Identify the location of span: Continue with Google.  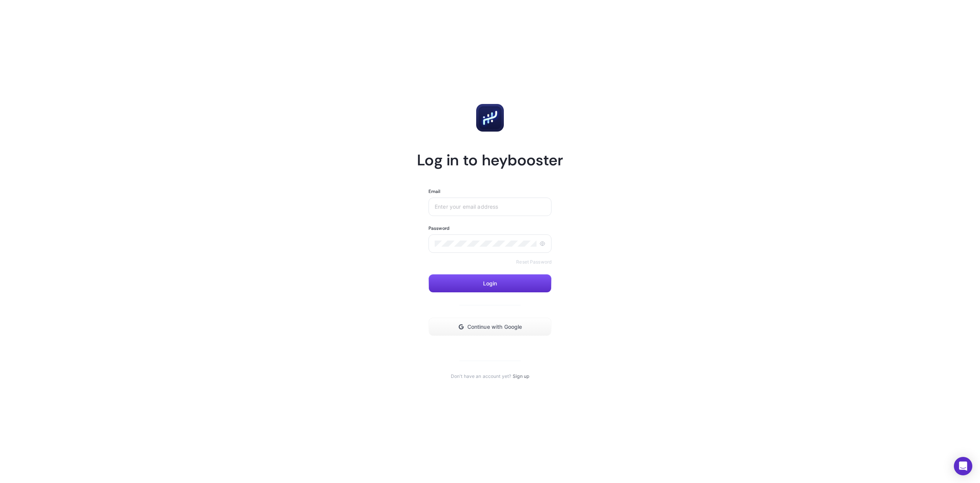
(495, 327).